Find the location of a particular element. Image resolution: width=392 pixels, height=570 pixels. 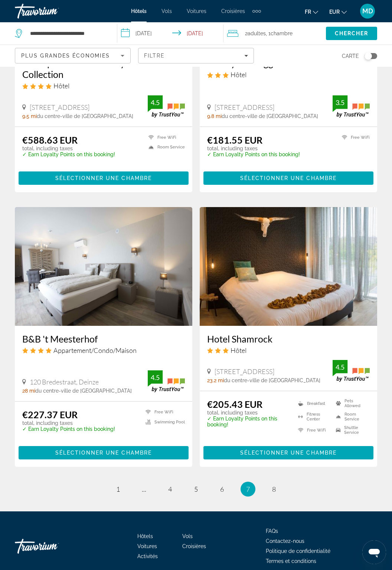

span: 7 is located at coordinates (248, 489).